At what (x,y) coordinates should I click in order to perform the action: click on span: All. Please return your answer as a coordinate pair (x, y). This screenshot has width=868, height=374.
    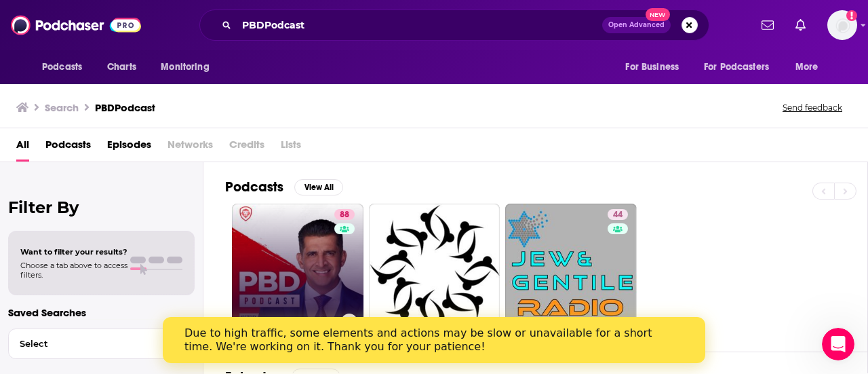
    Looking at the image, I should click on (22, 148).